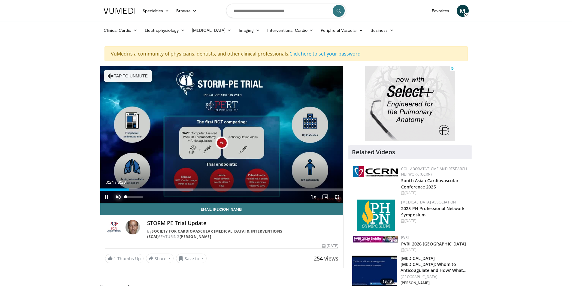 Image resolution: width=572 pixels, height=286 pixels. I want to click on video-js: Video Player, so click(222, 135).